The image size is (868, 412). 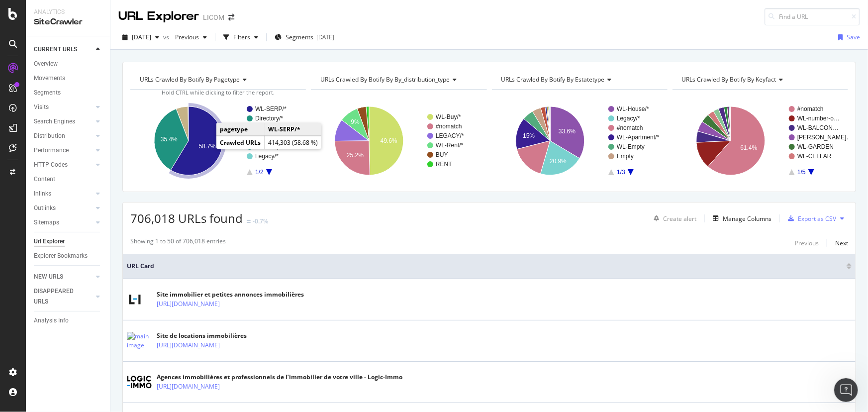 I want to click on span: URLs Crawled By Botify By pagetype, so click(x=190, y=79).